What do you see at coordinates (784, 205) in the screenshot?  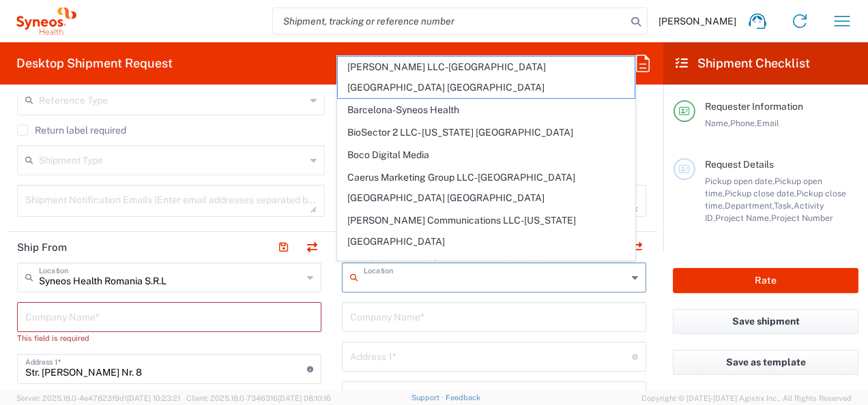 I see `span: Task,` at bounding box center [784, 205].